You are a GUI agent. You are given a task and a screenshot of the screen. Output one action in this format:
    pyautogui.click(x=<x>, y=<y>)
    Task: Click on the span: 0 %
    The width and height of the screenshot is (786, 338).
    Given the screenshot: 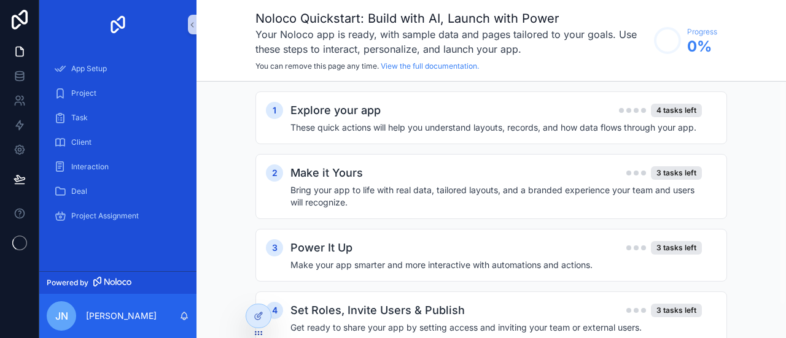 What is the action you would take?
    pyautogui.click(x=702, y=47)
    